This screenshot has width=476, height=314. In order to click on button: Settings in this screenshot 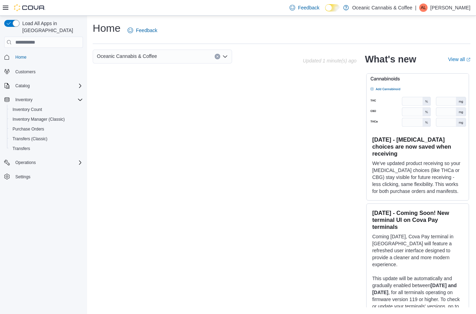, I will do `click(44, 176)`.